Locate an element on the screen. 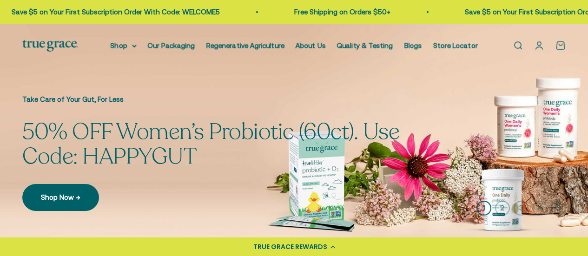 Image resolution: width=588 pixels, height=256 pixels. button: 4 is located at coordinates (540, 208).